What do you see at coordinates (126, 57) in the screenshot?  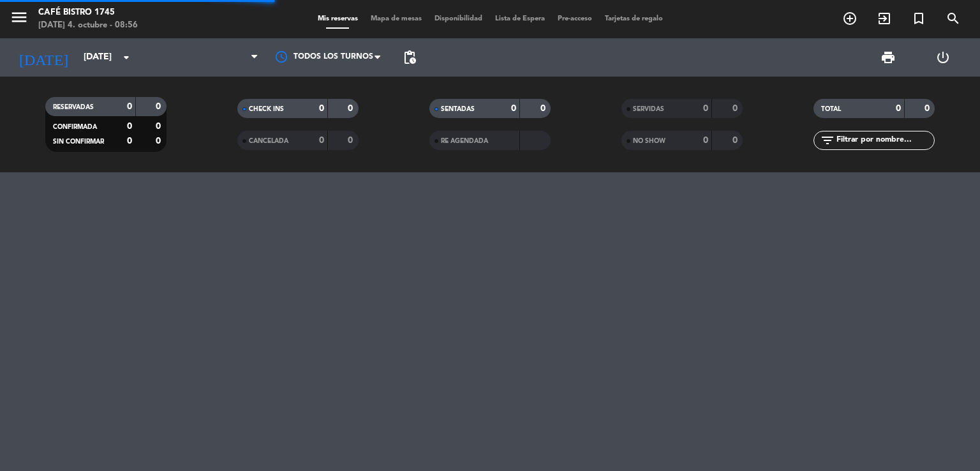 I see `i: arrow_drop_down` at bounding box center [126, 57].